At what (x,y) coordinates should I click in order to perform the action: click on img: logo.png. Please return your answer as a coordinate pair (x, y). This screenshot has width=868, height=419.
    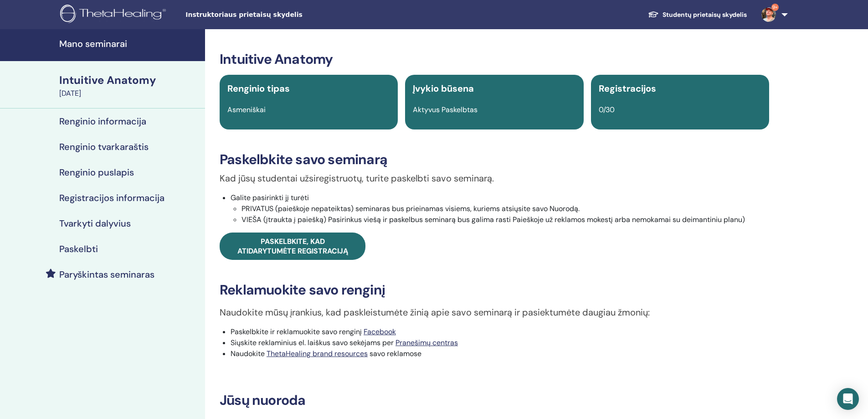
    Looking at the image, I should click on (114, 14).